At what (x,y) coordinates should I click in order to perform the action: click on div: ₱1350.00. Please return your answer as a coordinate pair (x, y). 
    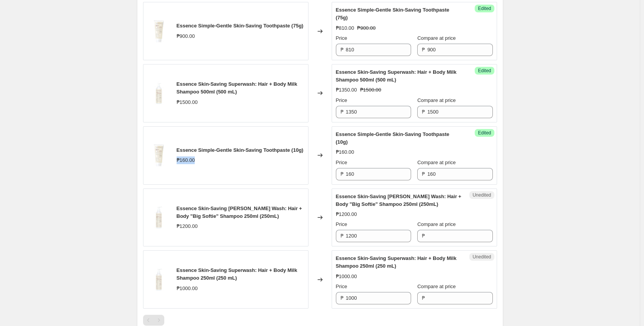
    Looking at the image, I should click on (347, 90).